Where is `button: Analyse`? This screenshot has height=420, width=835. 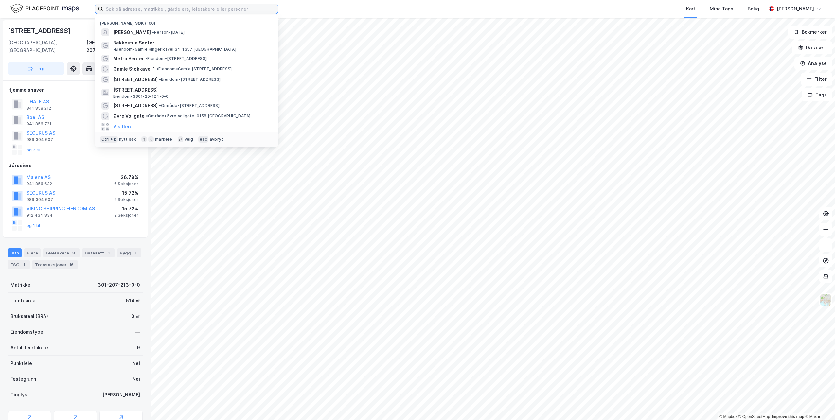 button: Analyse is located at coordinates (814, 63).